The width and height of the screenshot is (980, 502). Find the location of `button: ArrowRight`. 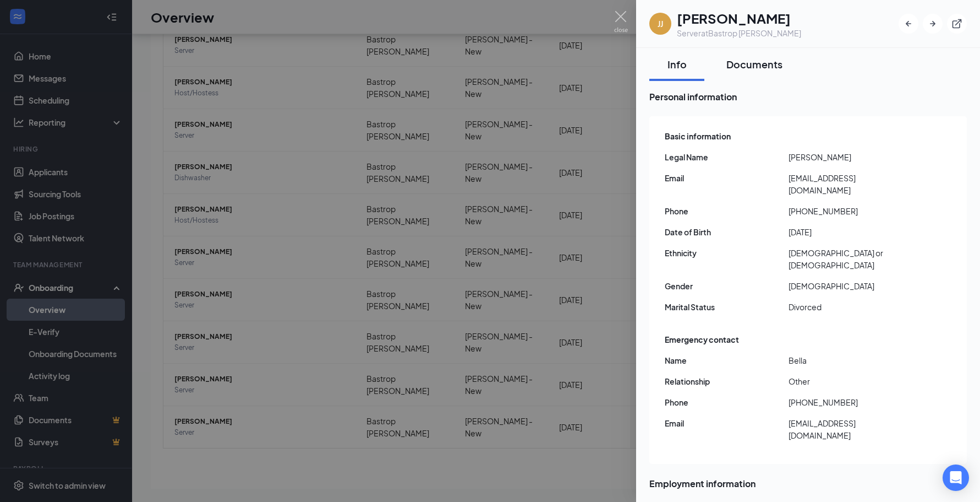

button: ArrowRight is located at coordinates (933, 23).